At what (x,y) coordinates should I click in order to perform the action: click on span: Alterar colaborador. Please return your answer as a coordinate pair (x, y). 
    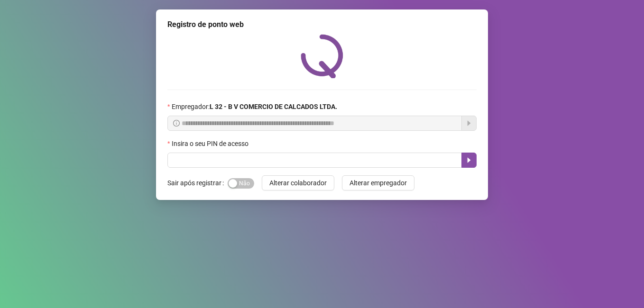
    Looking at the image, I should click on (298, 183).